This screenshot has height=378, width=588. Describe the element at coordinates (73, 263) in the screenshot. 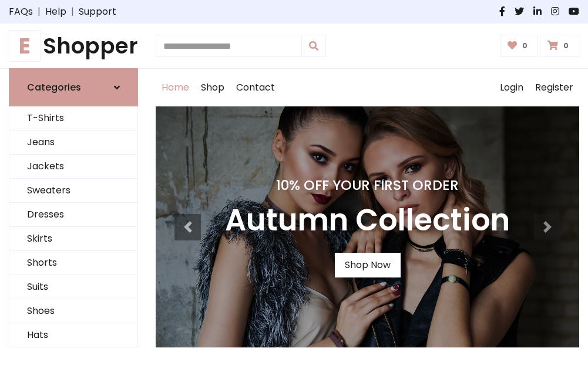

I see `a: Shorts` at that location.